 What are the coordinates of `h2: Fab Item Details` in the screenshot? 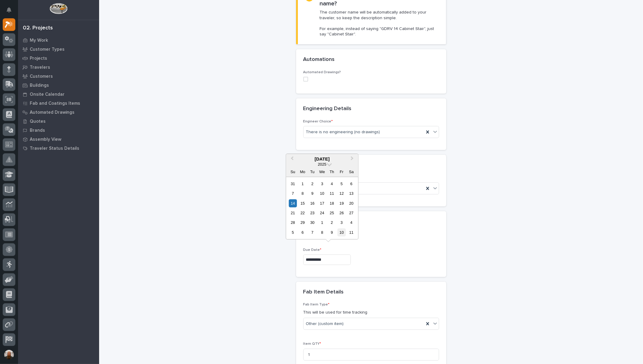 It's located at (324, 292).